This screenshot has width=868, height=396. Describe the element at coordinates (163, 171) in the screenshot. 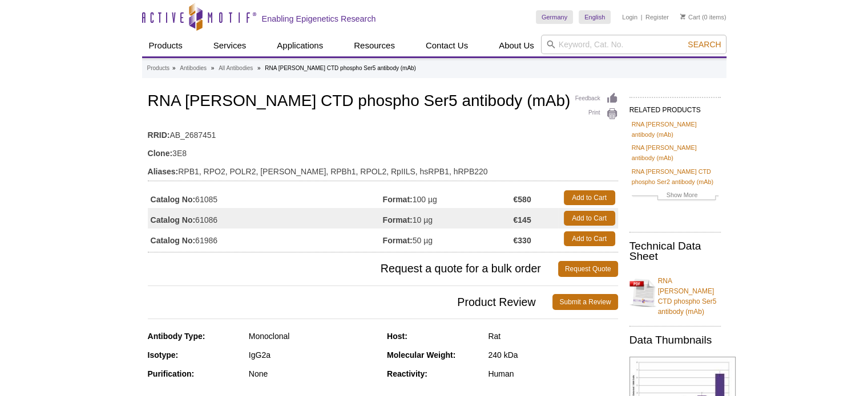

I see `strong: Aliases:` at that location.